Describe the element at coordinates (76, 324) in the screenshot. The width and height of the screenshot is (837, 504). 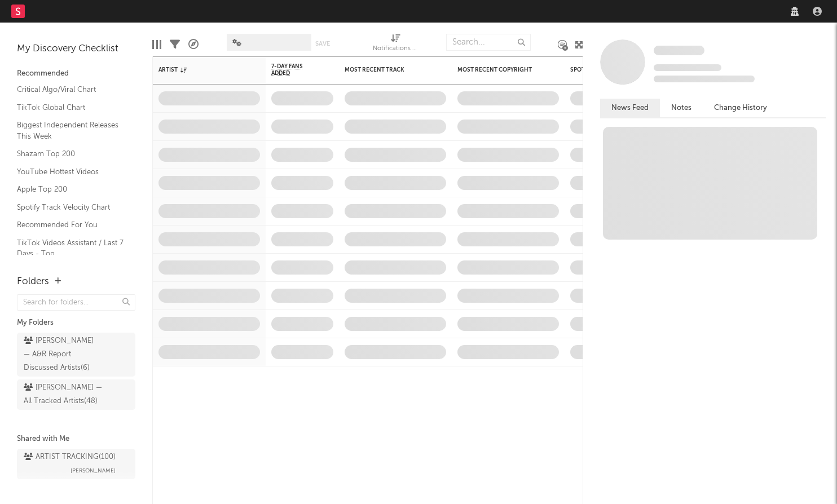
I see `div: My Folders` at that location.